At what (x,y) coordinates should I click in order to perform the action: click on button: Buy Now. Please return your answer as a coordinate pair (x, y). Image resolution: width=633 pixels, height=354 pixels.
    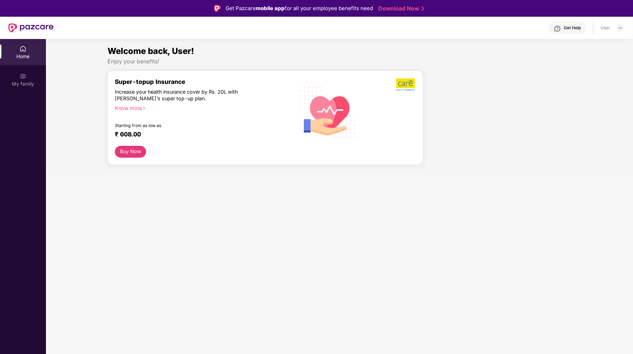
    Looking at the image, I should click on (131, 152).